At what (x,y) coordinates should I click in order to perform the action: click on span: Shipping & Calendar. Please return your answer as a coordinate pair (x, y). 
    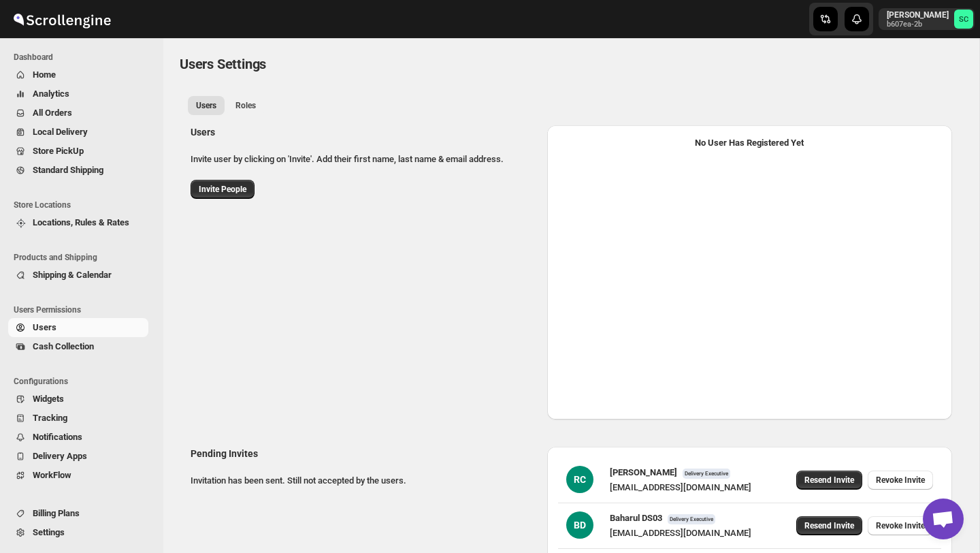
    Looking at the image, I should click on (72, 274).